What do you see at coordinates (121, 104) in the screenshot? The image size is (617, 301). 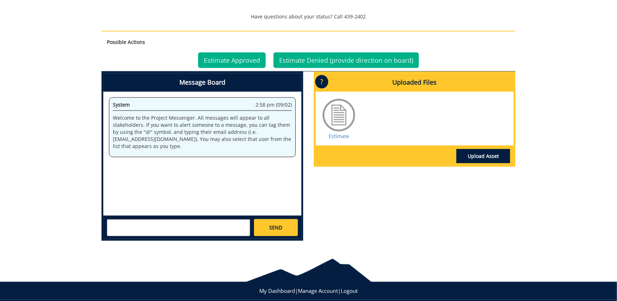 I see `span: System` at bounding box center [121, 104].